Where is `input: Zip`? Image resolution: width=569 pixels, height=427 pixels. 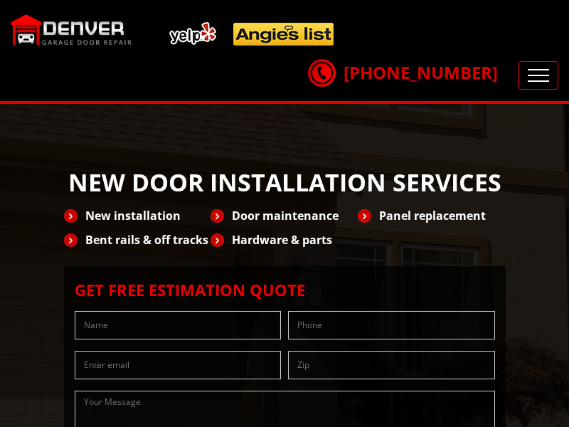 input: Zip is located at coordinates (391, 365).